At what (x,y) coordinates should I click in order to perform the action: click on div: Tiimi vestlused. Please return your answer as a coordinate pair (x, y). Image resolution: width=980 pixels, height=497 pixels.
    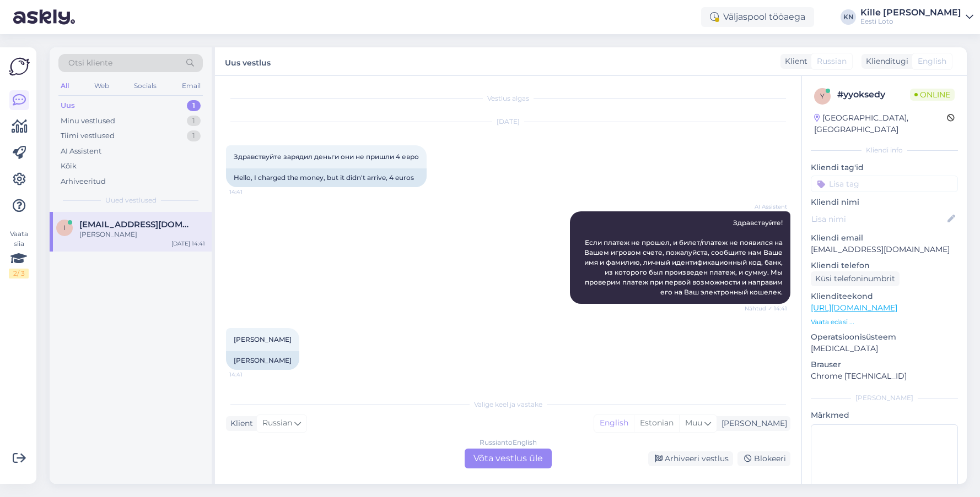
    Looking at the image, I should click on (88, 136).